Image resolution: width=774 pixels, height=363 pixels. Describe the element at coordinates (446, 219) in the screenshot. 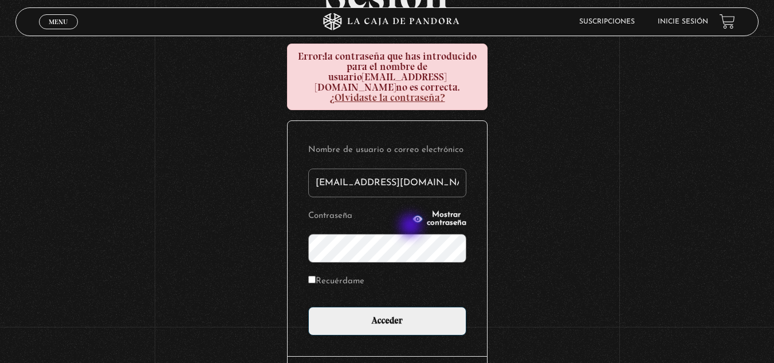

I see `span: Mostrar contraseña` at that location.